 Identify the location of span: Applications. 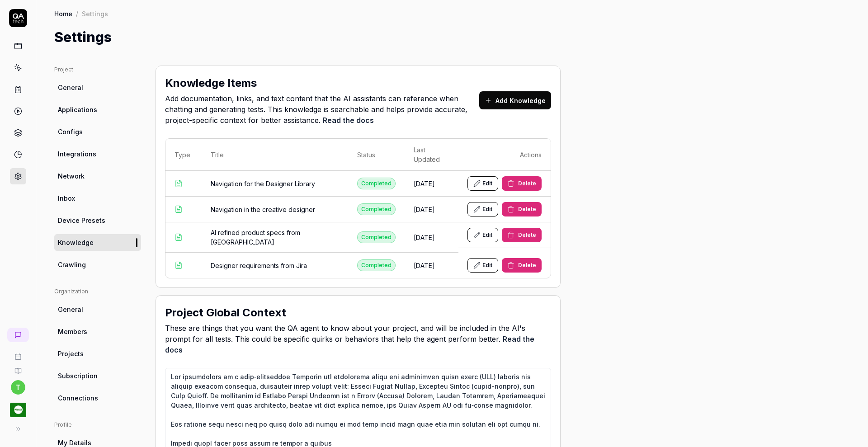
(78, 109).